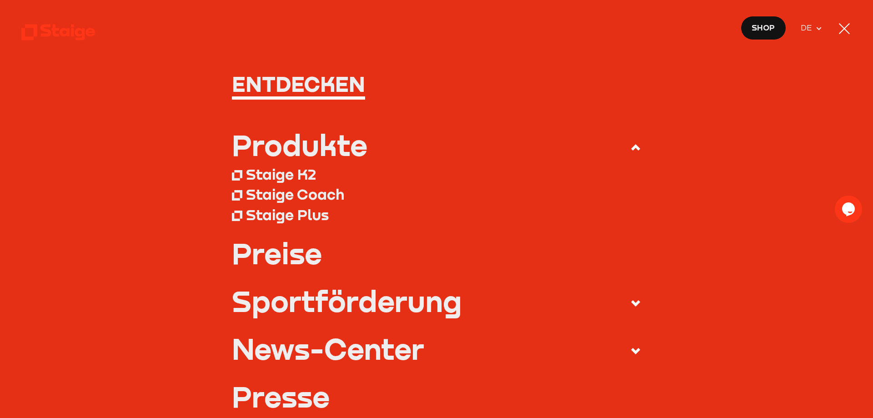 The image size is (873, 418). I want to click on div: Staige K2, so click(281, 174).